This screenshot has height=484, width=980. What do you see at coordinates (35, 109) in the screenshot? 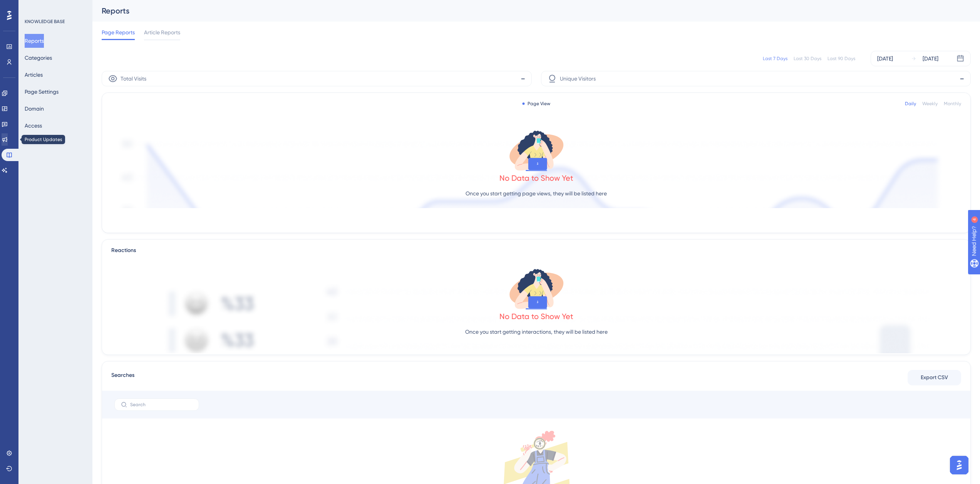
I see `button: Domain` at bounding box center [35, 109].